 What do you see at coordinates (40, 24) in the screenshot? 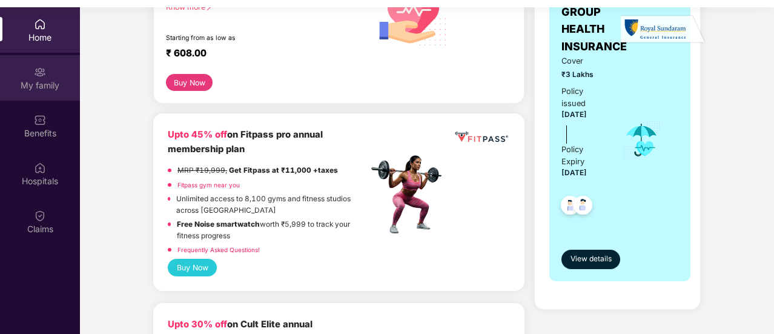
I see `img: svg+xml;base64,PHN2ZyBpZD0iSG9tZSIgeG1sbnM9Imh0dHA6Ly93d3cudzMub3JnLzIwMDAvc3ZnIiB3aWR0aD0iMjAiIG...` at bounding box center [40, 24].